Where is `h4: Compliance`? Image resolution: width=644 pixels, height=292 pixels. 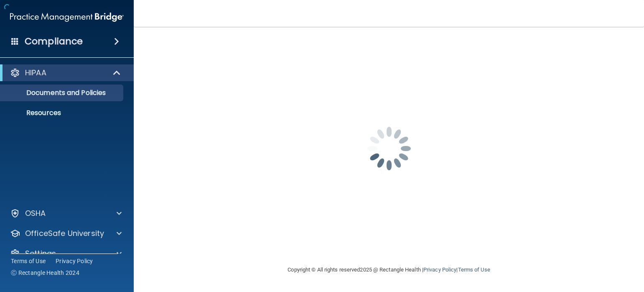
h4: Compliance is located at coordinates (54, 41).